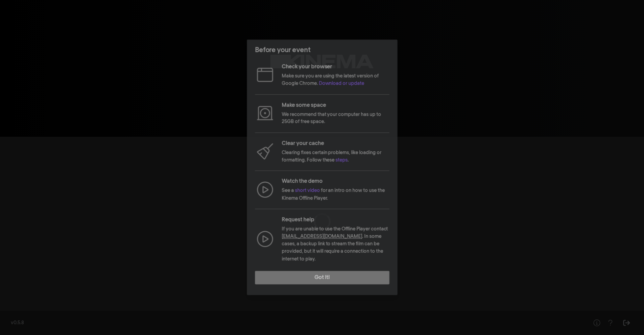 The height and width of the screenshot is (335, 644). I want to click on p: Watch the demo, so click(335, 182).